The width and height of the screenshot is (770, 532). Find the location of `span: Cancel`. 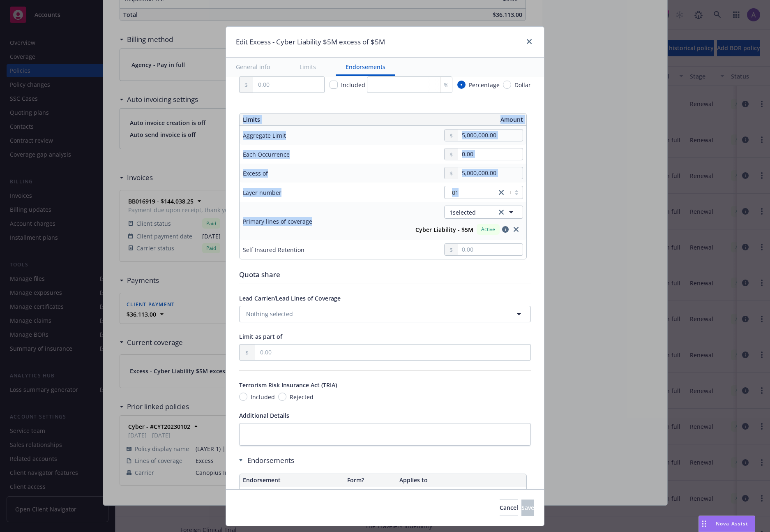

span: Cancel is located at coordinates (509, 507).